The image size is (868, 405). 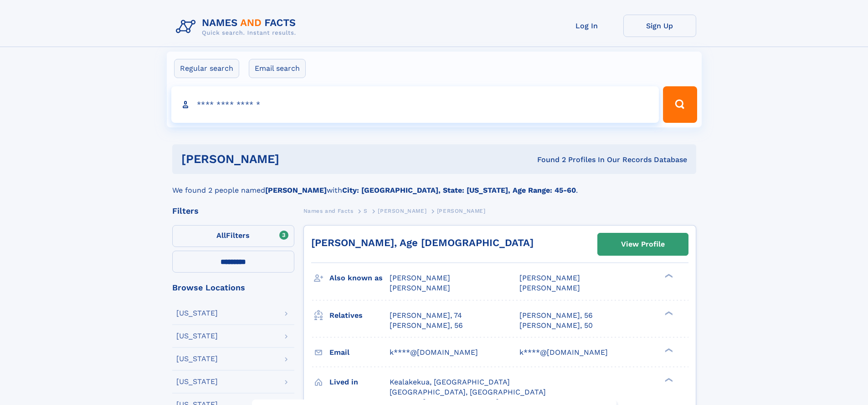 I want to click on label: Regular search, so click(x=206, y=68).